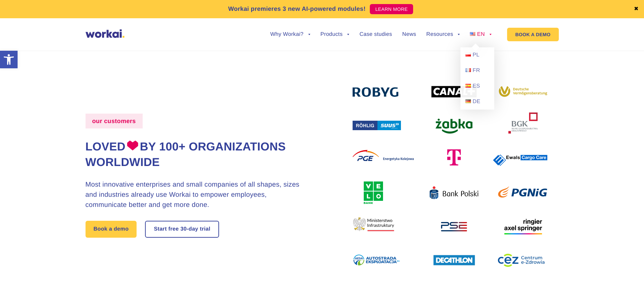 This screenshot has height=308, width=644. What do you see at coordinates (114, 121) in the screenshot?
I see `label: our customers` at bounding box center [114, 121].